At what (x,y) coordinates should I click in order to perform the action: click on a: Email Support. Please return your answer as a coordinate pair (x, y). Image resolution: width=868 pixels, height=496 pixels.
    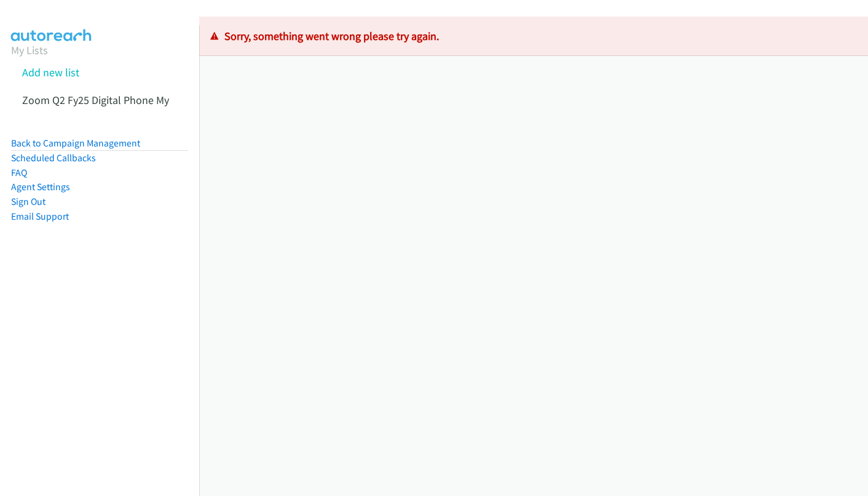
    Looking at the image, I should click on (40, 216).